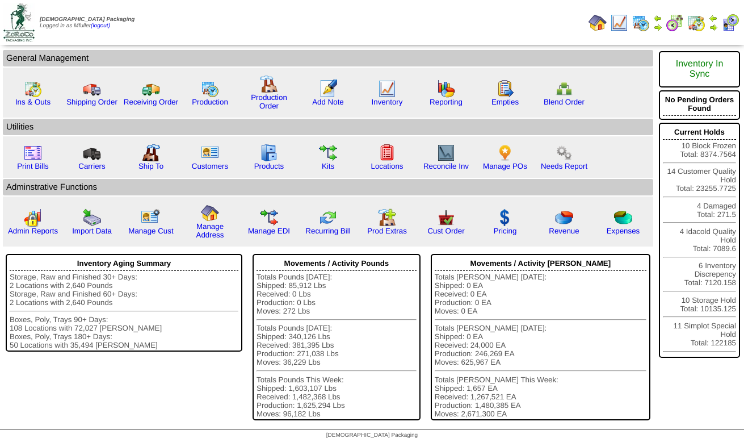  Describe the element at coordinates (699, 240) in the screenshot. I see `div: 10 Block Frozen Total: 8374.7564 14 Customer Quality Hold Total: 23255.7725 4 Damaged Total: 271....` at that location.